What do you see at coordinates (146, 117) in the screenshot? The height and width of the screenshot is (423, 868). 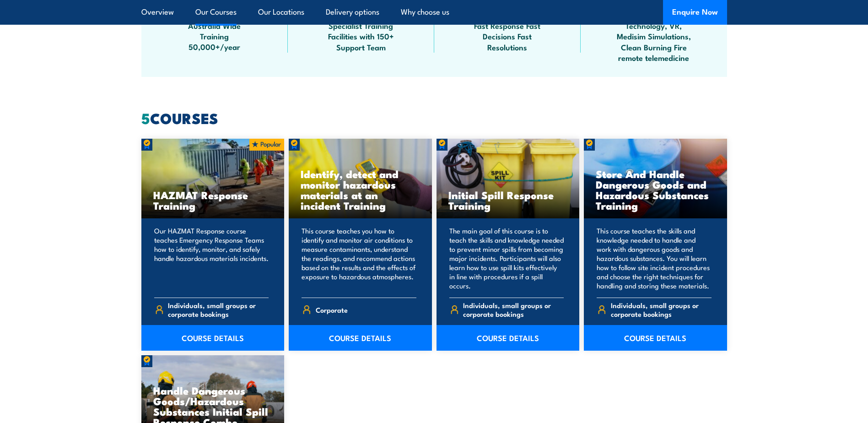 I see `strong: 5` at bounding box center [146, 117].